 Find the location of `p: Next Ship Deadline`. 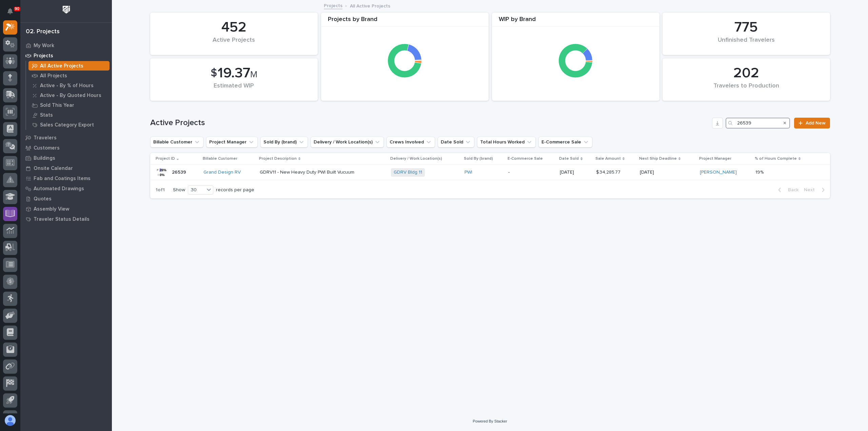

p: Next Ship Deadline is located at coordinates (658, 158).